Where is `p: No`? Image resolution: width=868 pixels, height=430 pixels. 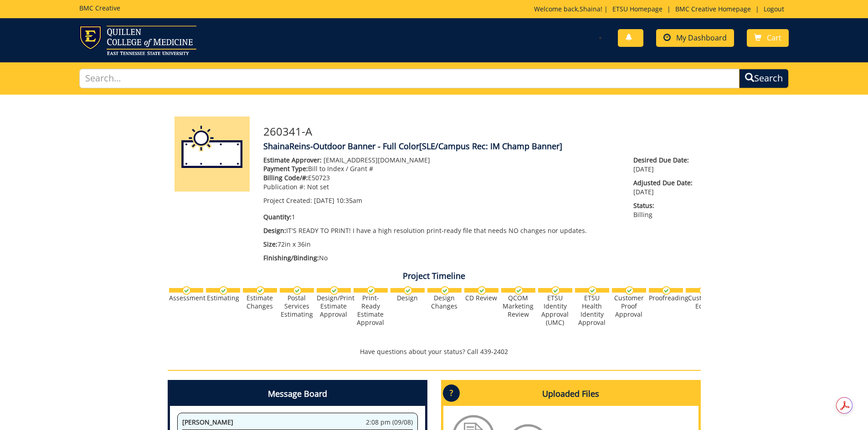 p: No is located at coordinates (441, 258).